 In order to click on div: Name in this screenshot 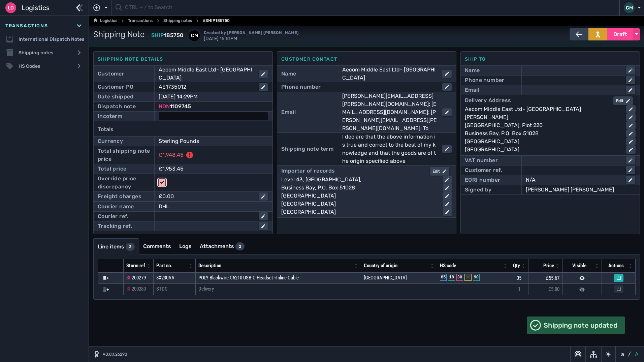, I will do `click(472, 70)`.